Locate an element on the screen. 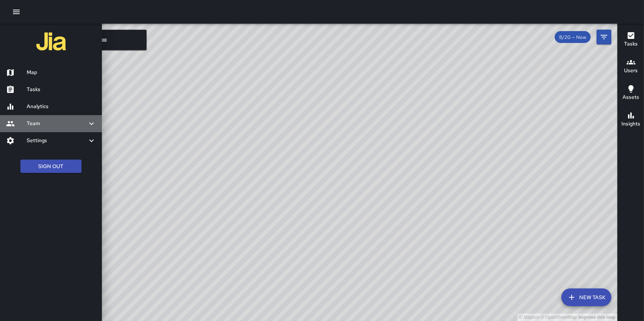 The image size is (644, 321). h6: Team is located at coordinates (57, 124).